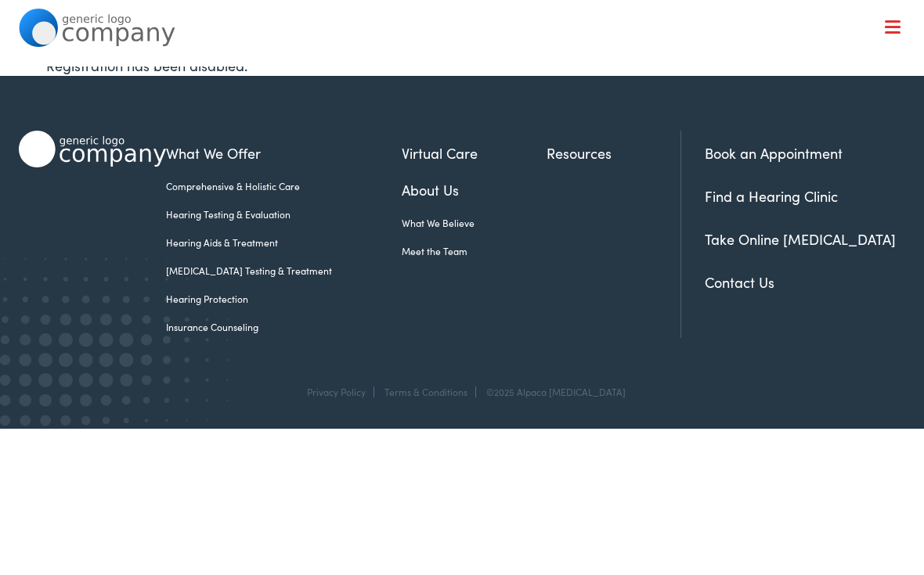 The height and width of the screenshot is (575, 924). I want to click on a: Contact Us, so click(739, 282).